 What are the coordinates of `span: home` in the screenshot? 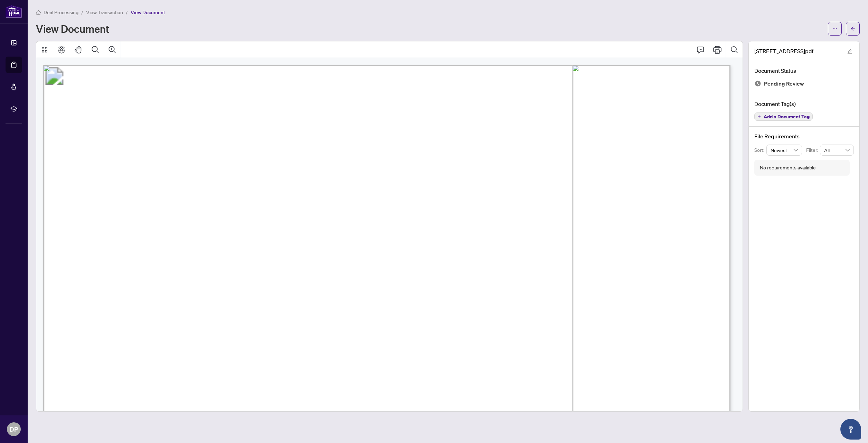 It's located at (38, 12).